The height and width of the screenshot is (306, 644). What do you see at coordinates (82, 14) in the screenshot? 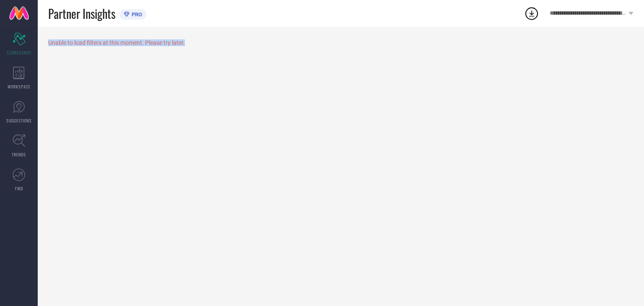
I see `span: Partner Insights` at bounding box center [82, 14].